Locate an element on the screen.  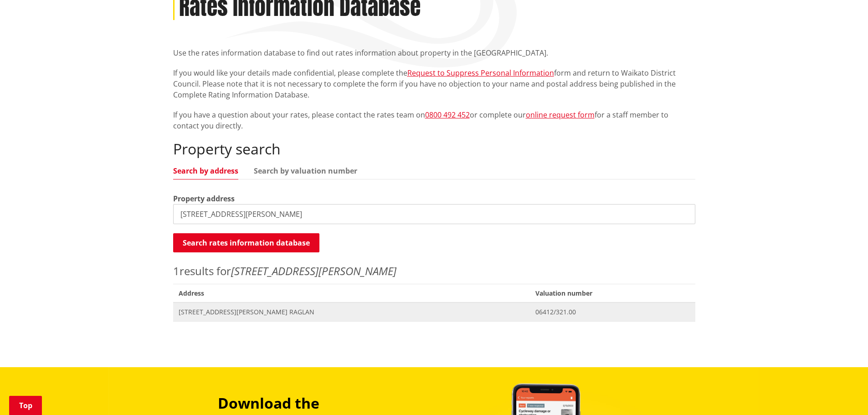
button: Search rates information database is located at coordinates (246, 243).